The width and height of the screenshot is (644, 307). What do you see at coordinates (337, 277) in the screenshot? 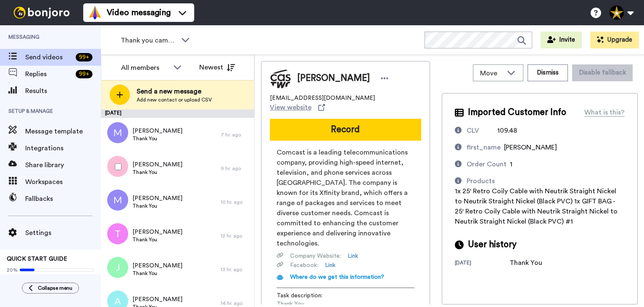
I see `span: Where do we get this information?` at bounding box center [337, 277].